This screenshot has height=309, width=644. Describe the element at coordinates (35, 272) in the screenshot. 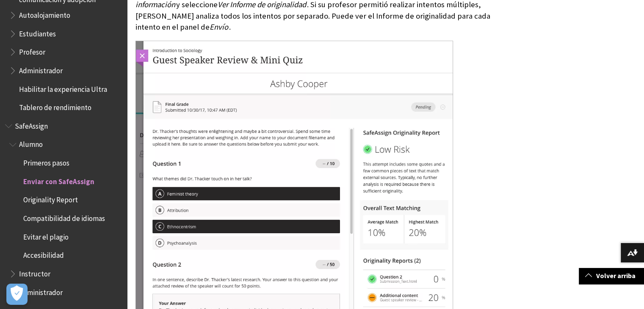

I see `span: Instructor` at that location.